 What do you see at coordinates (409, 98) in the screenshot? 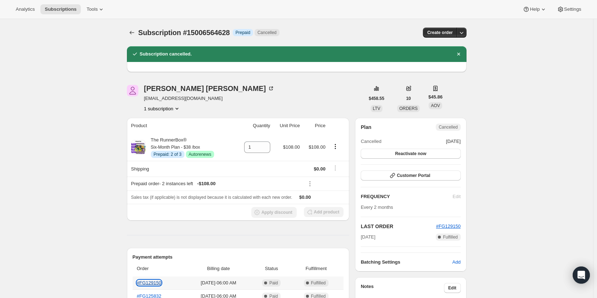
I see `button: 10` at bounding box center [409, 98].